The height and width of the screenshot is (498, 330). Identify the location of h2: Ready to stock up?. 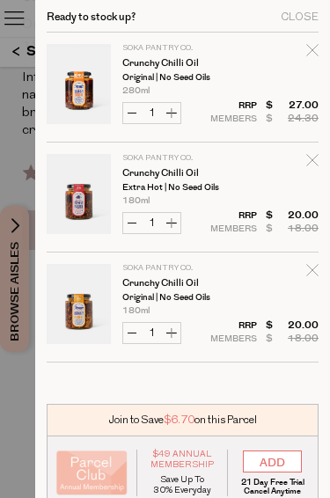
(91, 18).